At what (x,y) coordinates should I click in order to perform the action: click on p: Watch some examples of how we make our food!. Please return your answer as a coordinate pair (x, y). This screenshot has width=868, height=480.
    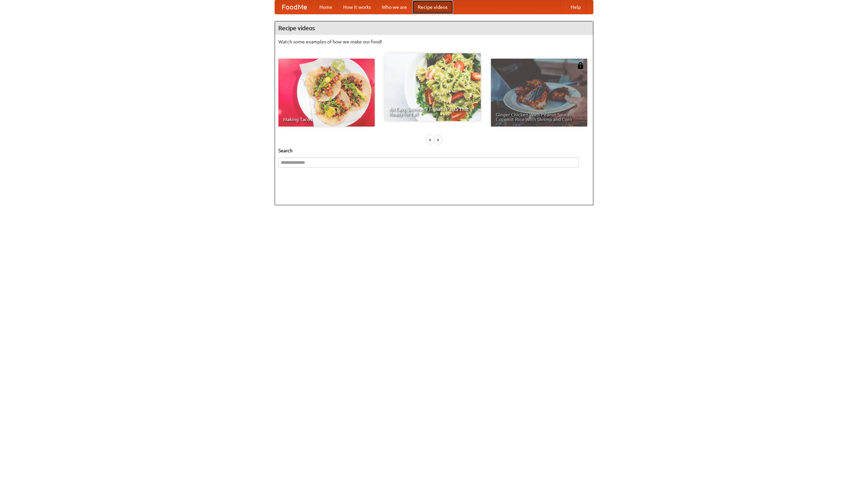
    Looking at the image, I should click on (434, 42).